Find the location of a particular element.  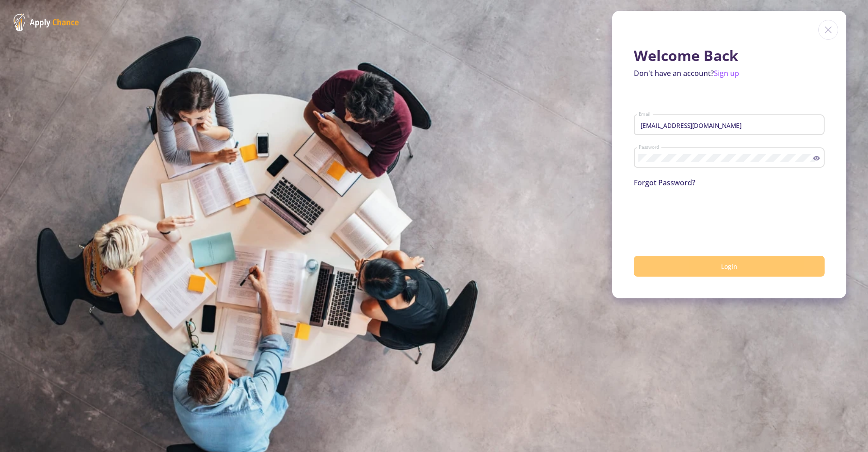

a: Sign up is located at coordinates (726, 73).